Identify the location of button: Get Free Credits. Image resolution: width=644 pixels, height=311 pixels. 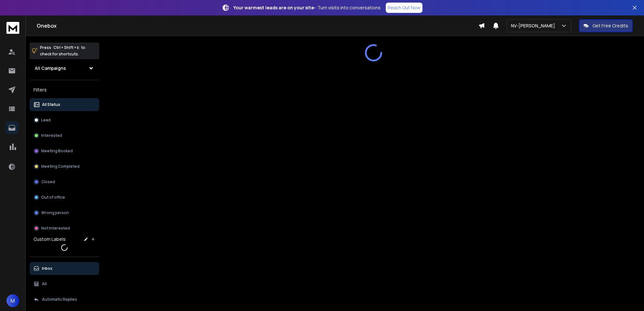
(606, 26).